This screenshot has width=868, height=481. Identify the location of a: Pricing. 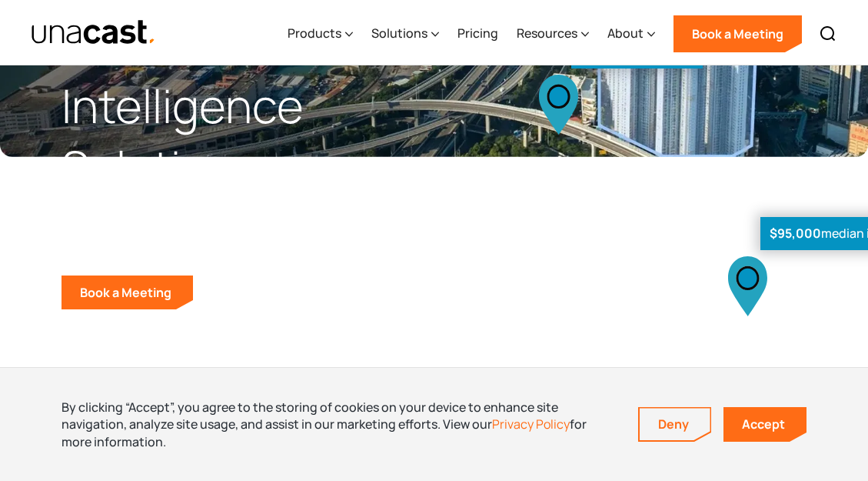
(477, 34).